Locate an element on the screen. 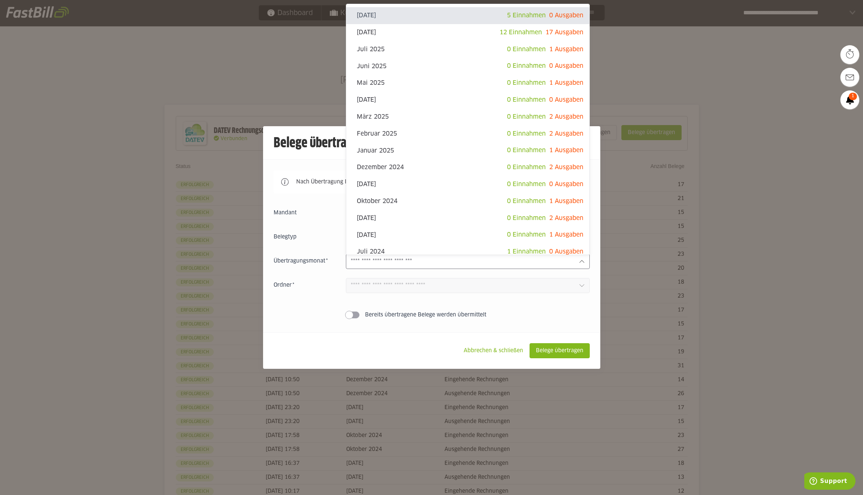 The height and width of the screenshot is (495, 863). span: 5 Einnahmen is located at coordinates (526, 15).